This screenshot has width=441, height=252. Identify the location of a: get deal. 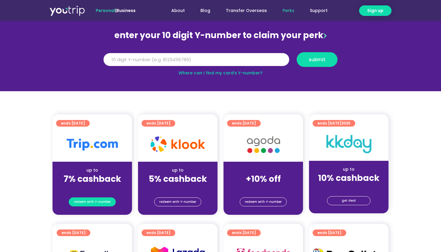
(349, 201).